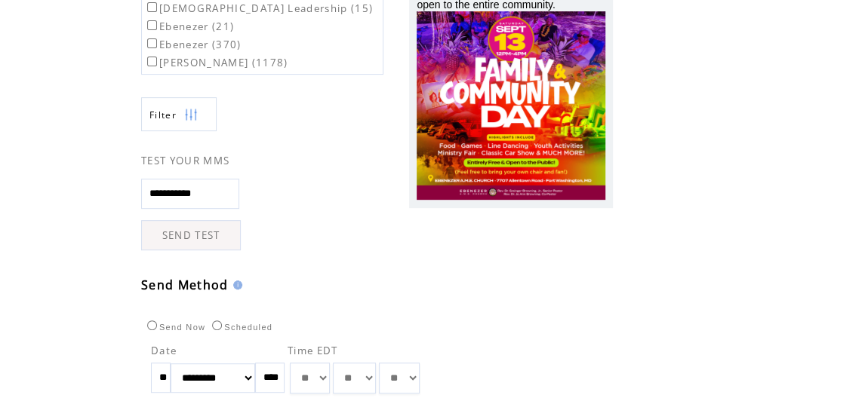 The height and width of the screenshot is (401, 868). I want to click on img: help.gif, so click(236, 285).